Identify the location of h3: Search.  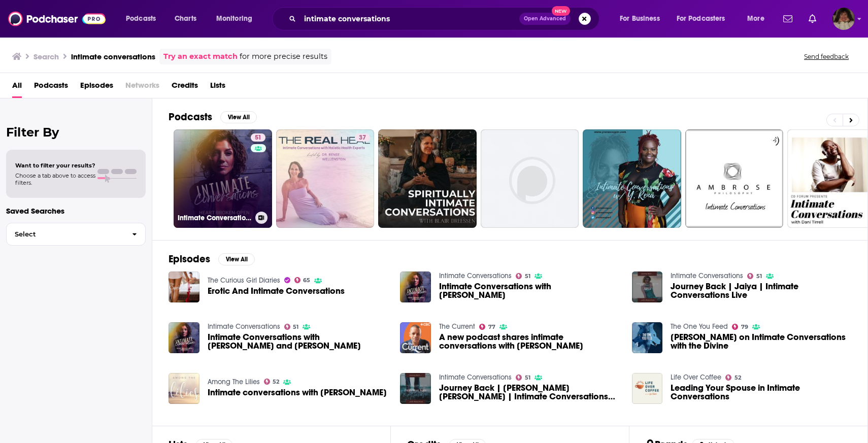
(46, 56).